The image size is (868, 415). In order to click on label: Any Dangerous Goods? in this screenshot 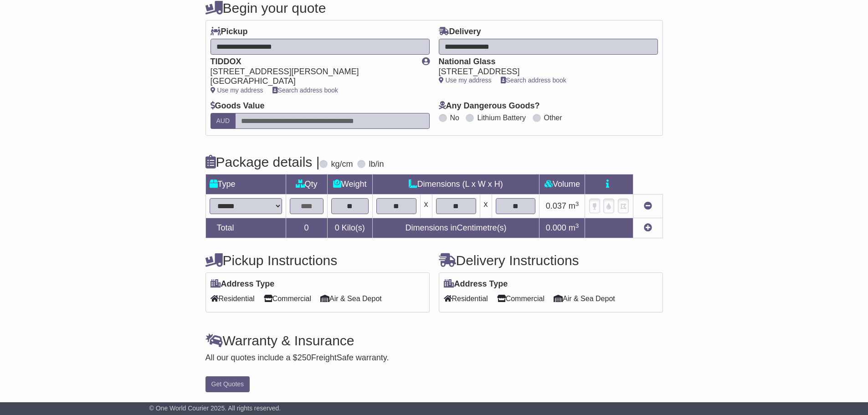, I will do `click(489, 106)`.